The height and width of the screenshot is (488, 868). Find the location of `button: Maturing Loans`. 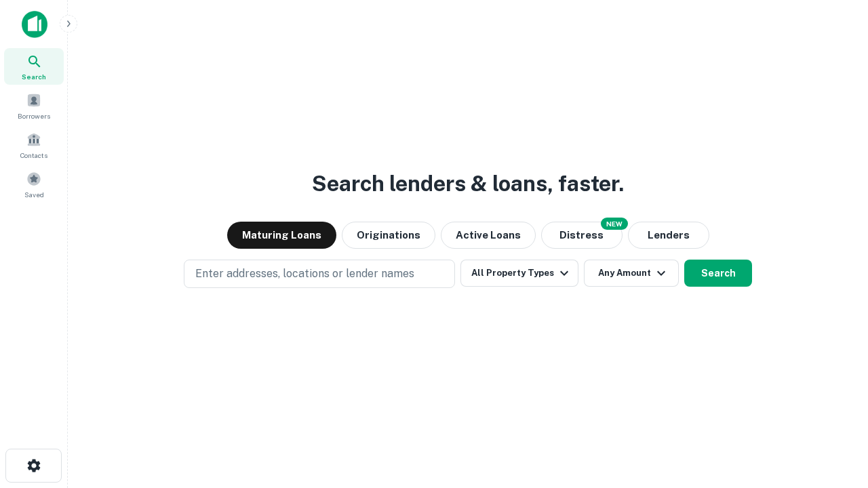

button: Maturing Loans is located at coordinates (281, 235).